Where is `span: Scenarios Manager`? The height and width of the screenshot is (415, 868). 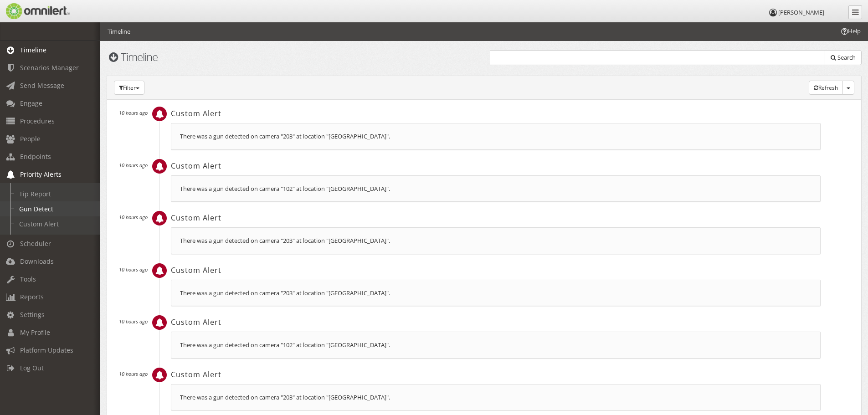
span: Scenarios Manager is located at coordinates (49, 68).